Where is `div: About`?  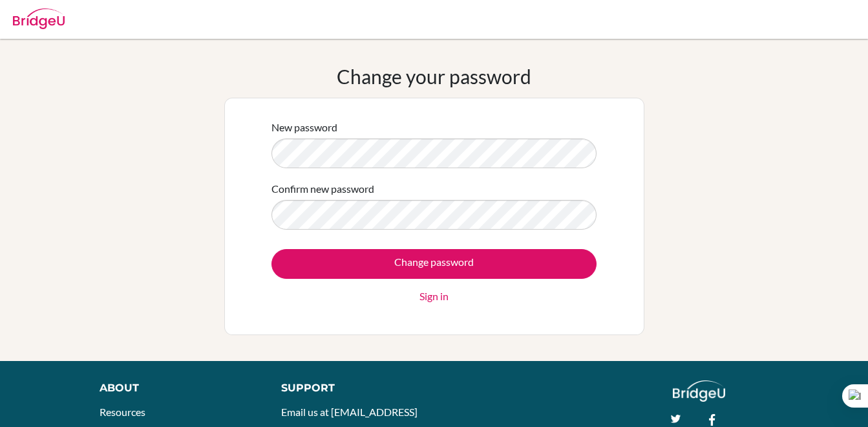 div: About is located at coordinates (176, 389).